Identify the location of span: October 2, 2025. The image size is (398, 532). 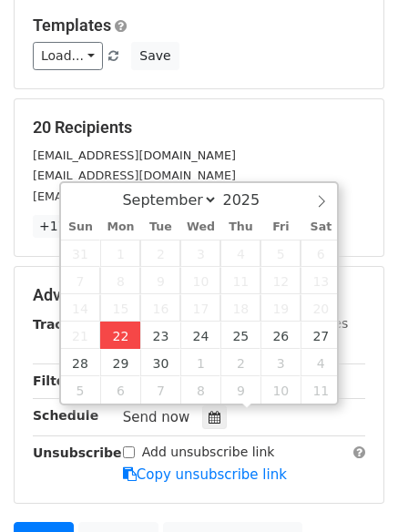
(240, 362).